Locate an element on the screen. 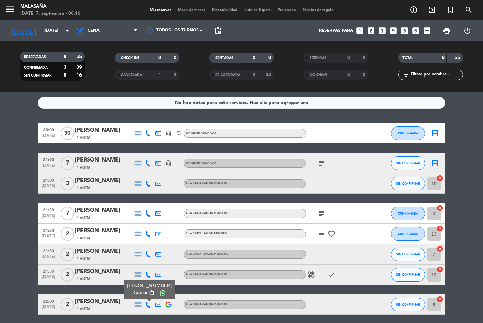  i: favorite_border is located at coordinates (332, 234).